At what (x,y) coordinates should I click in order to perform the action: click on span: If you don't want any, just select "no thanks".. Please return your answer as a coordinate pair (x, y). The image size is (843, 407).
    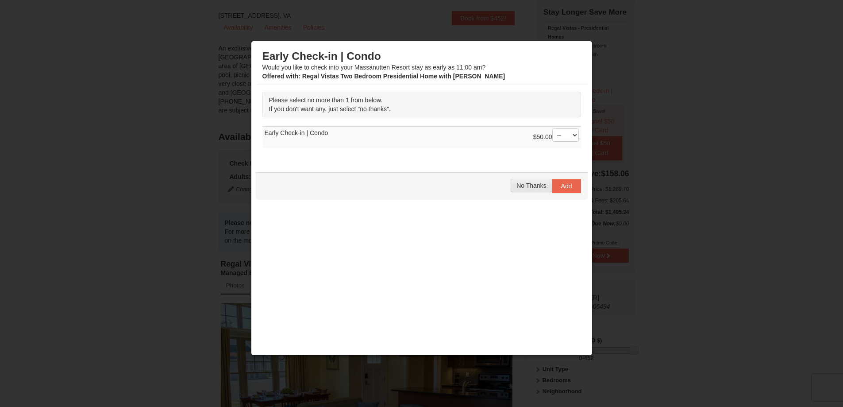
    Looking at the image, I should click on (330, 109).